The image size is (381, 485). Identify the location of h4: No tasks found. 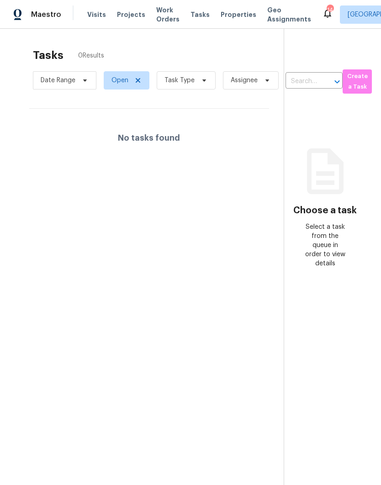
(149, 138).